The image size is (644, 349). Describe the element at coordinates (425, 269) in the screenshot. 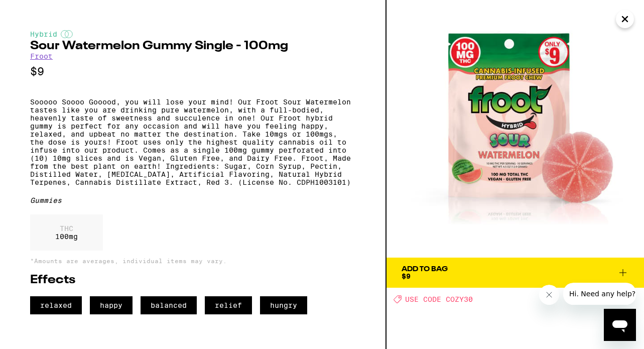

I see `div: Add To Bag` at that location.